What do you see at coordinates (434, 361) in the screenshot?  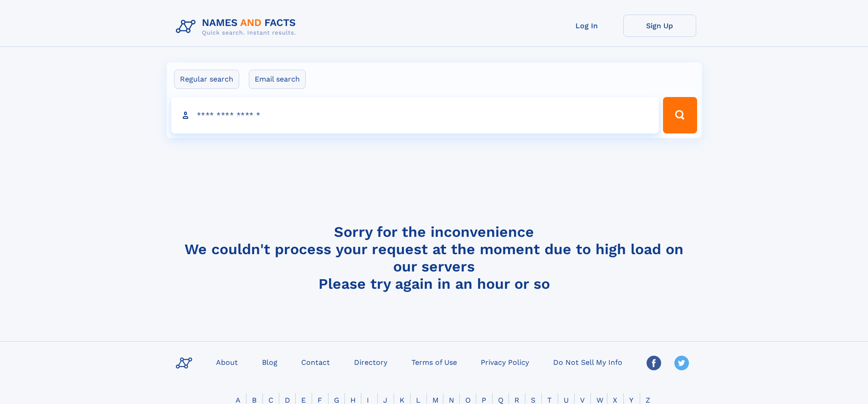 I see `a: Terms of Use` at bounding box center [434, 361].